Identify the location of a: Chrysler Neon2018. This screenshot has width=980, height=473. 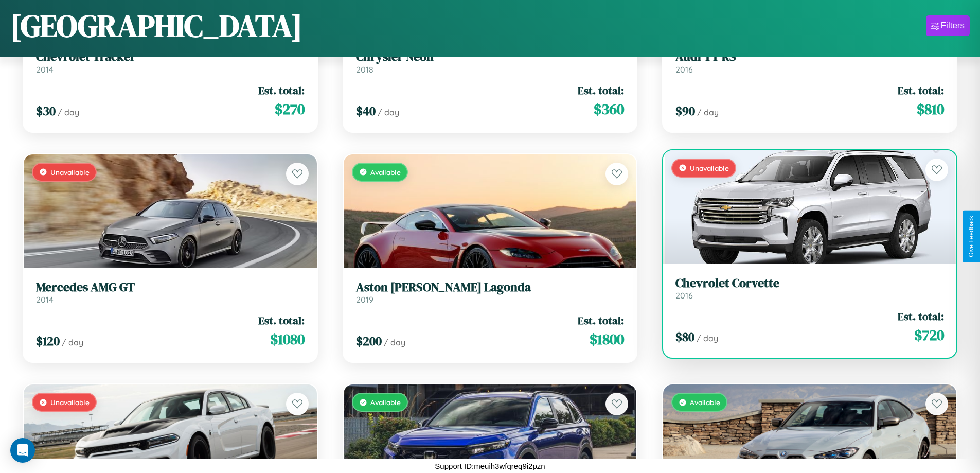
(490, 62).